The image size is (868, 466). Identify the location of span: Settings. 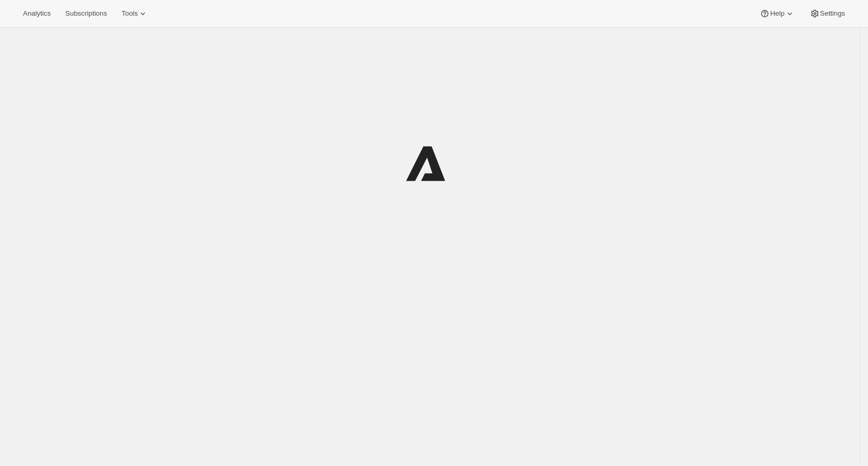
(832, 13).